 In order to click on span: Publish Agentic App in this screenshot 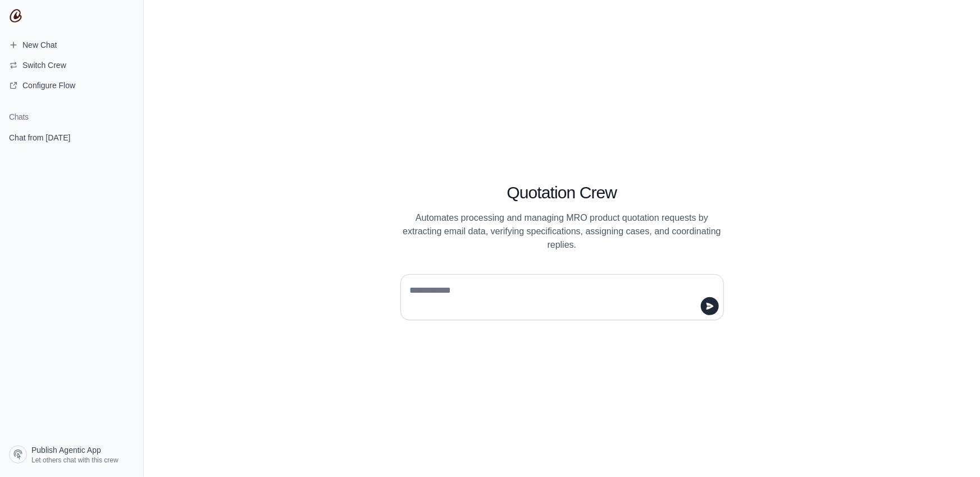, I will do `click(66, 450)`.